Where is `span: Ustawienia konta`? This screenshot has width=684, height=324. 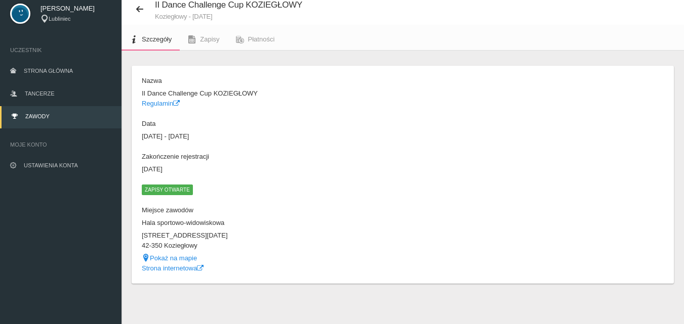 span: Ustawienia konta is located at coordinates (51, 165).